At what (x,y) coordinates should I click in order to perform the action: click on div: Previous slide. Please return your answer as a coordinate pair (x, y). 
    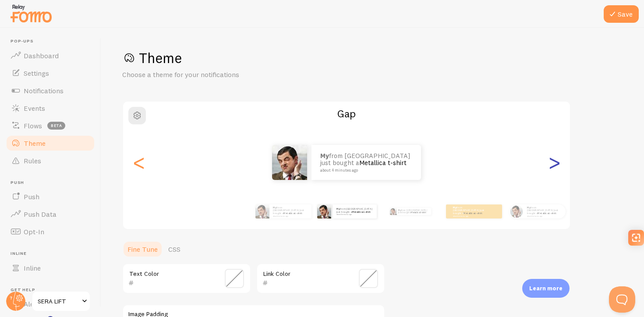
    Looking at the image, I should click on (139, 163).